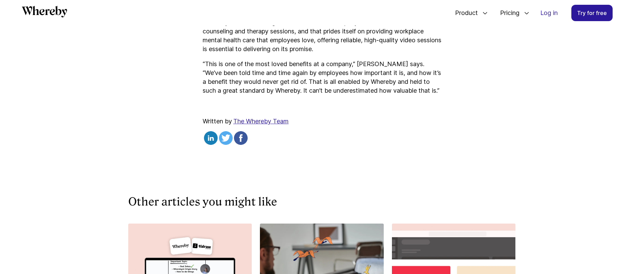 Image resolution: width=644 pixels, height=274 pixels. Describe the element at coordinates (322, 202) in the screenshot. I see `h3: Other articles you might like` at that location.